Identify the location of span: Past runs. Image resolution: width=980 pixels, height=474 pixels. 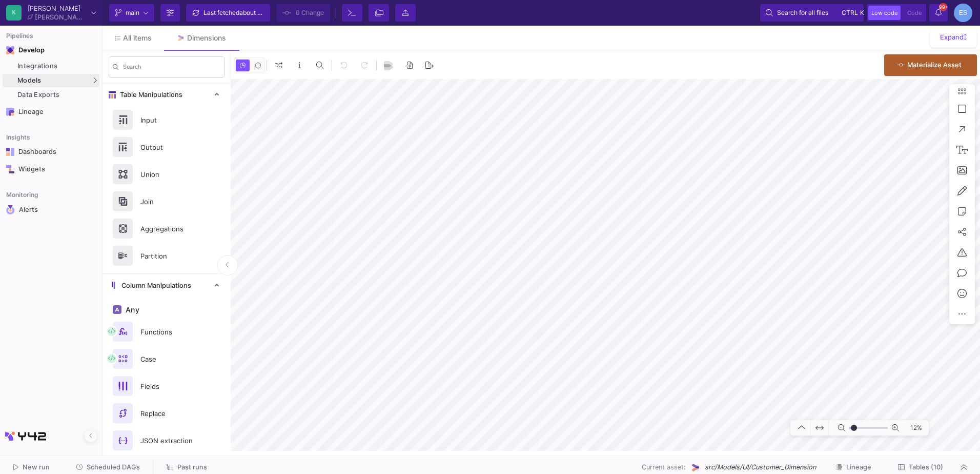
(192, 467).